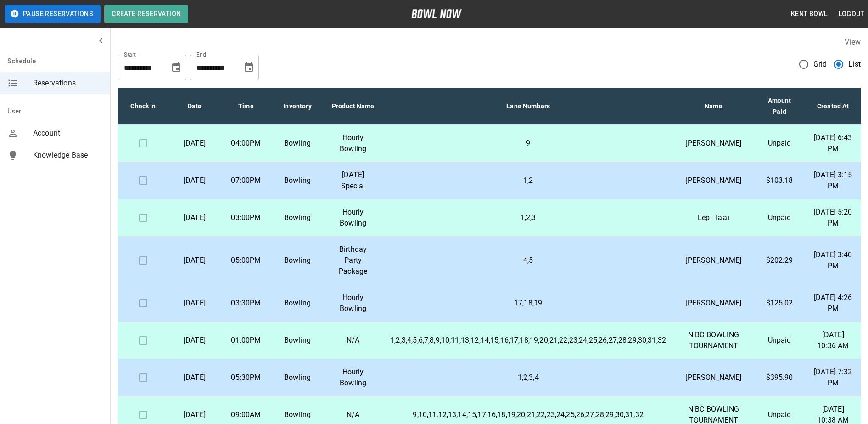 This screenshot has height=424, width=868. What do you see at coordinates (246, 106) in the screenshot?
I see `th: Time` at bounding box center [246, 106].